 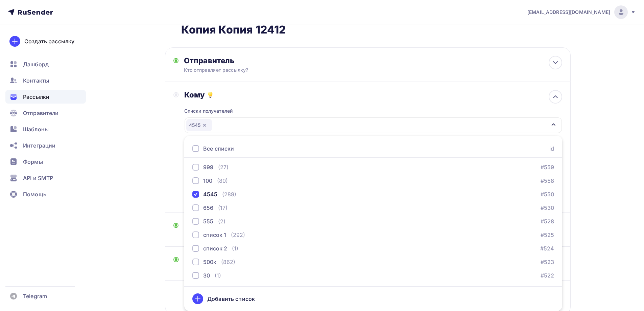 What do you see at coordinates (36, 97) in the screenshot?
I see `span: Рассылки` at bounding box center [36, 97].